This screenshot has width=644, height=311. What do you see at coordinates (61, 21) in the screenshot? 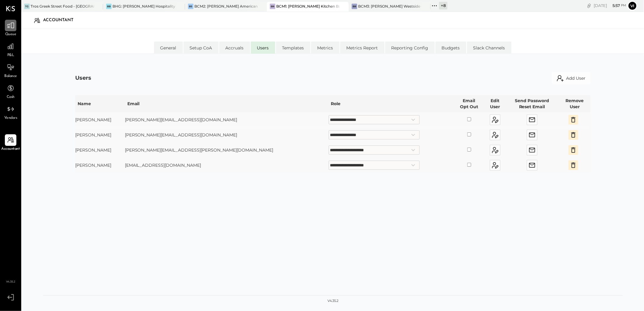
I see `div: Accountant` at bounding box center [61, 21].